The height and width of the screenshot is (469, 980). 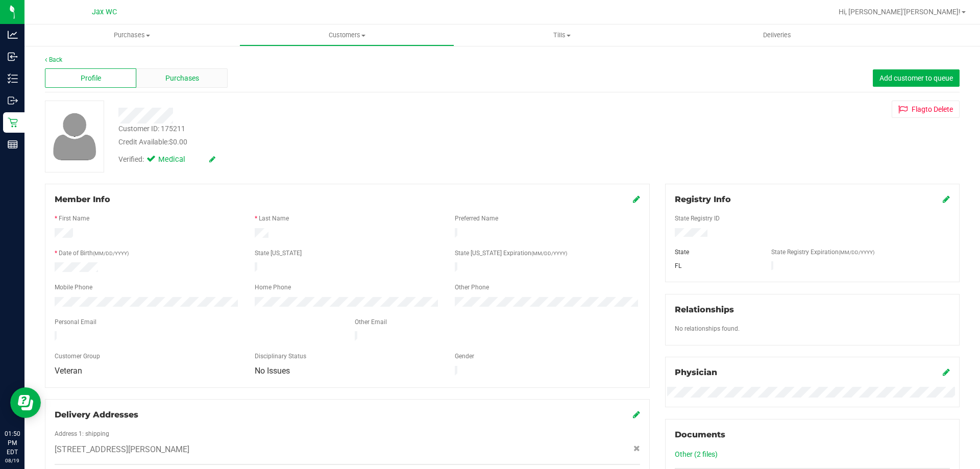 What do you see at coordinates (76, 322) in the screenshot?
I see `label: Personal Email` at bounding box center [76, 322].